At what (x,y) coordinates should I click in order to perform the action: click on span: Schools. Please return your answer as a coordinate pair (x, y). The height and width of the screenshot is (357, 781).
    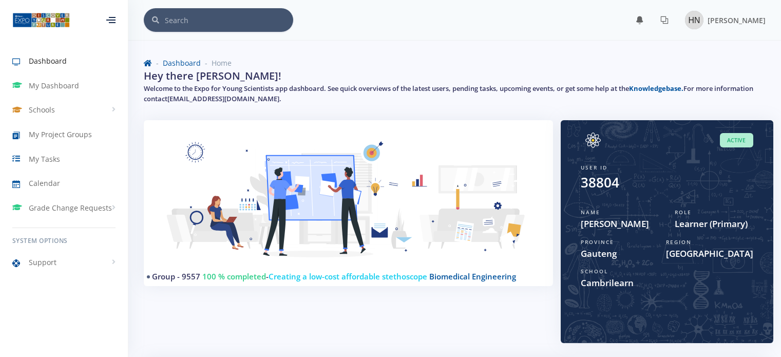
    Looking at the image, I should click on (42, 109).